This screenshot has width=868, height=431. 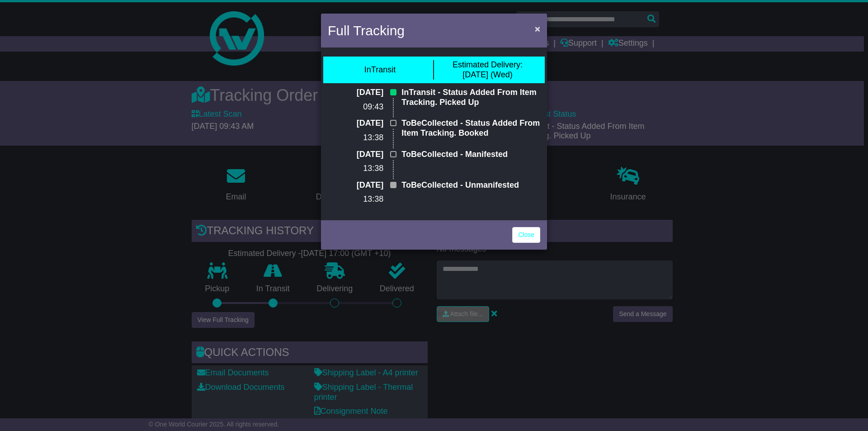 I want to click on h4: Full Tracking, so click(x=366, y=30).